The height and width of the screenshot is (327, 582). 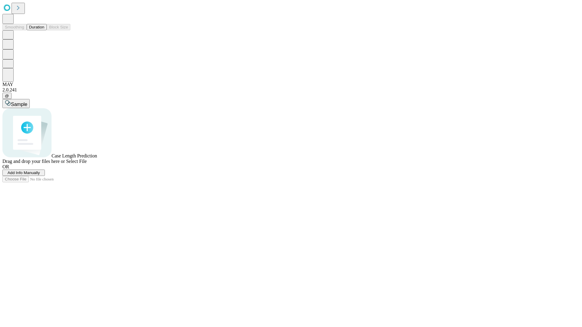 What do you see at coordinates (76, 161) in the screenshot?
I see `span: Select File` at bounding box center [76, 161].